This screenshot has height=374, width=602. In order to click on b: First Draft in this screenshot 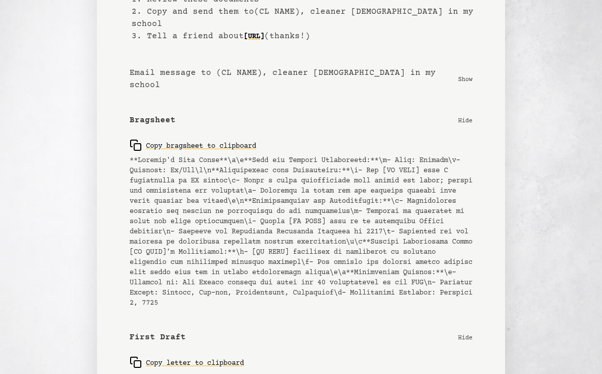, I will do `click(158, 338)`.